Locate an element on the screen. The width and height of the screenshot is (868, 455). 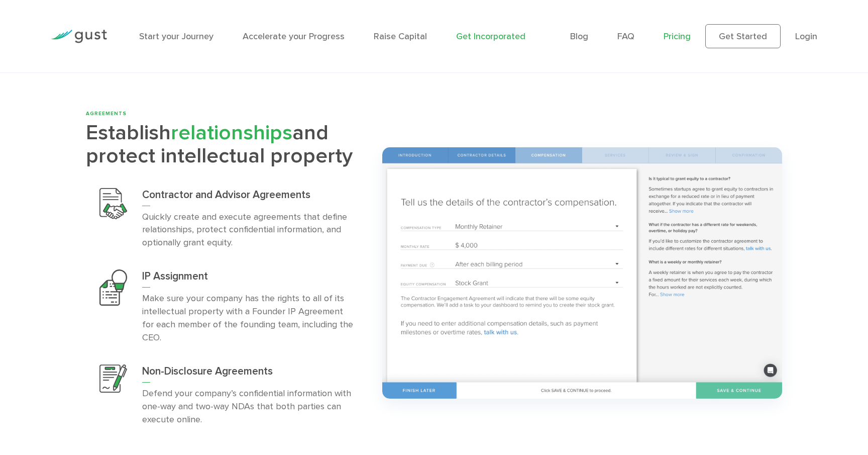
a: Get Incorporated is located at coordinates (491, 36).